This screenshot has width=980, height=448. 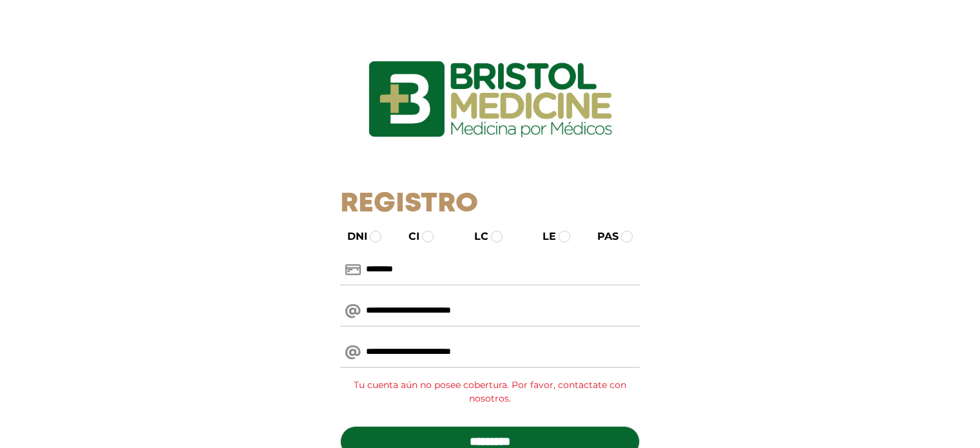 I want to click on label: LE, so click(x=543, y=237).